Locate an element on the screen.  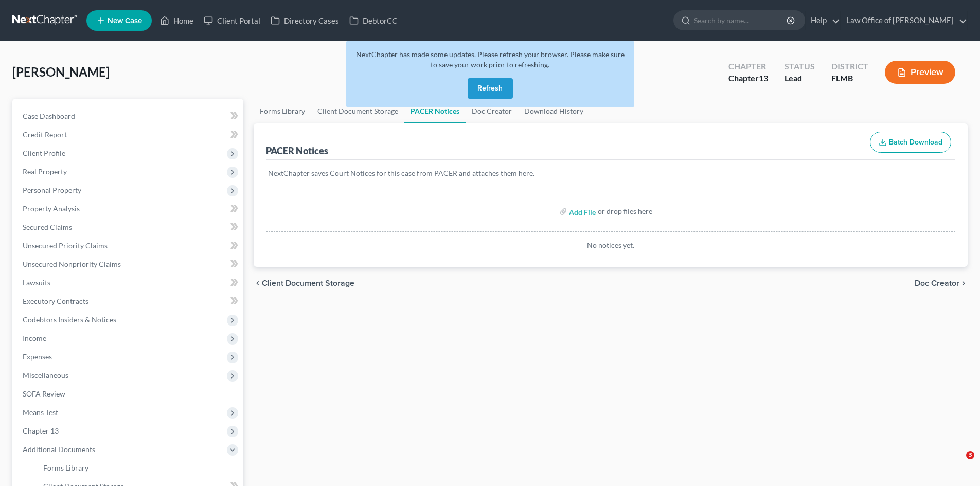
span: NextChapter has made some updates. Please refresh your browser. Please make sure to save your wor... is located at coordinates (490, 59).